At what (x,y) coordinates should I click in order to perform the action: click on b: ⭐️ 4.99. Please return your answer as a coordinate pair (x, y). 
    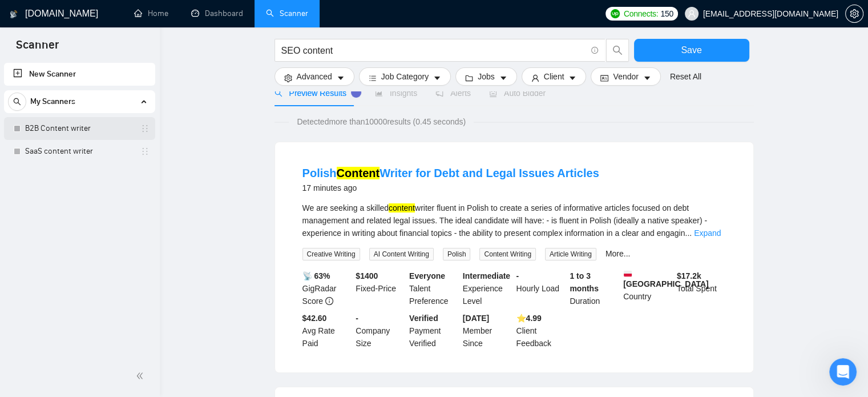
    Looking at the image, I should click on (529, 318).